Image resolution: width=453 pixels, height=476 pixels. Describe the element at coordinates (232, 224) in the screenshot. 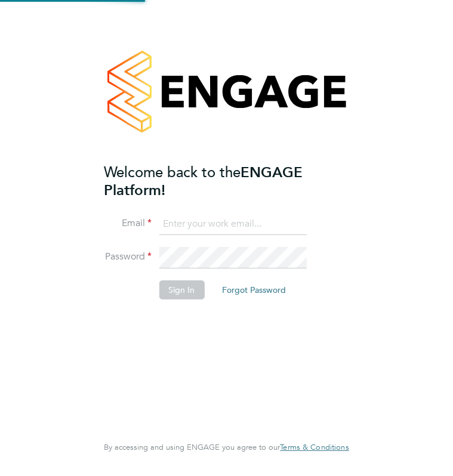

I see `input: Enter your work email...` at that location.